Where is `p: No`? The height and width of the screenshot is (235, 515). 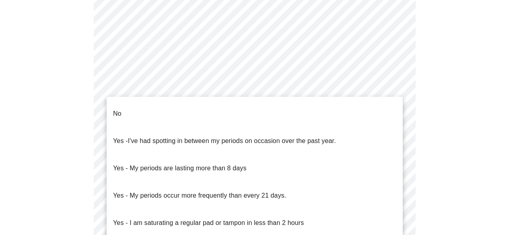
p: No is located at coordinates (117, 114).